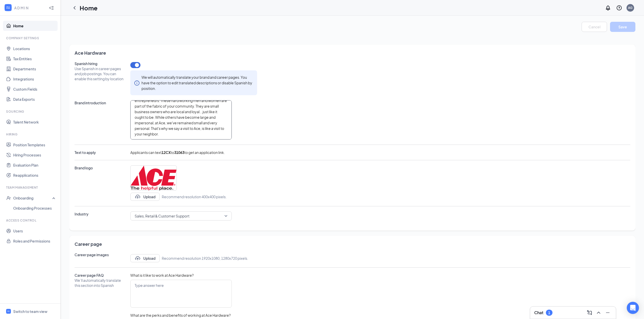 This screenshot has height=319, width=644. What do you see at coordinates (31, 188) in the screenshot?
I see `div: Team Management` at bounding box center [31, 188].